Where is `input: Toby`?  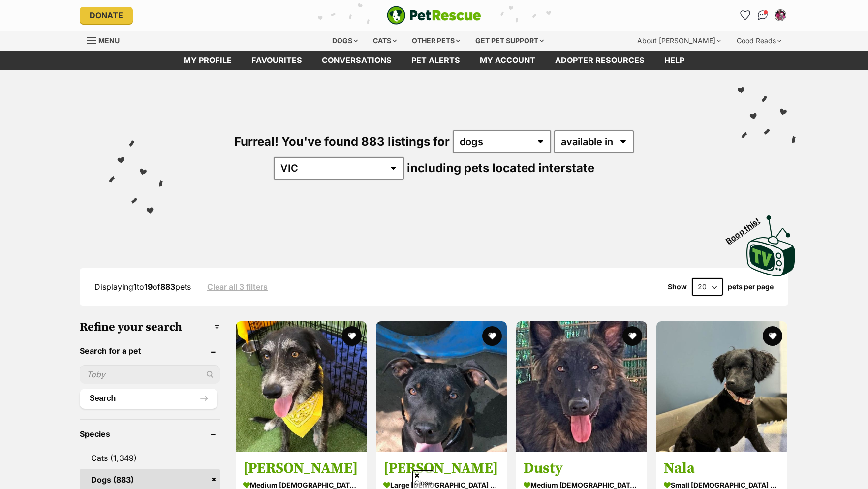
input: Toby is located at coordinates (149, 375).